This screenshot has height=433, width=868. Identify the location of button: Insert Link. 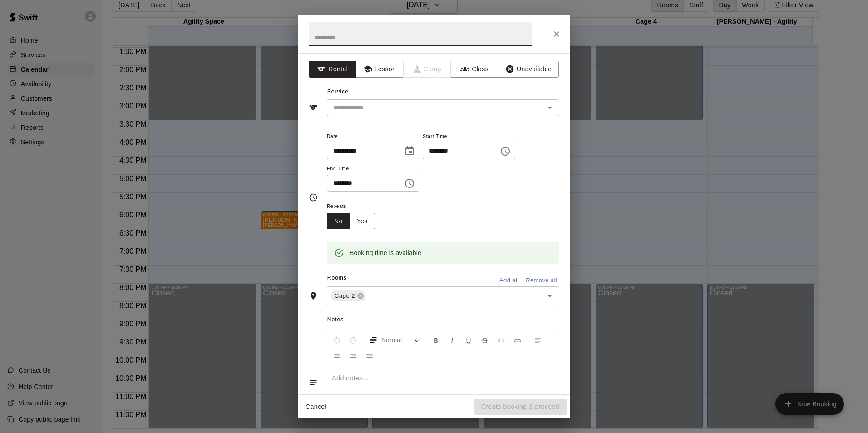
(518, 340).